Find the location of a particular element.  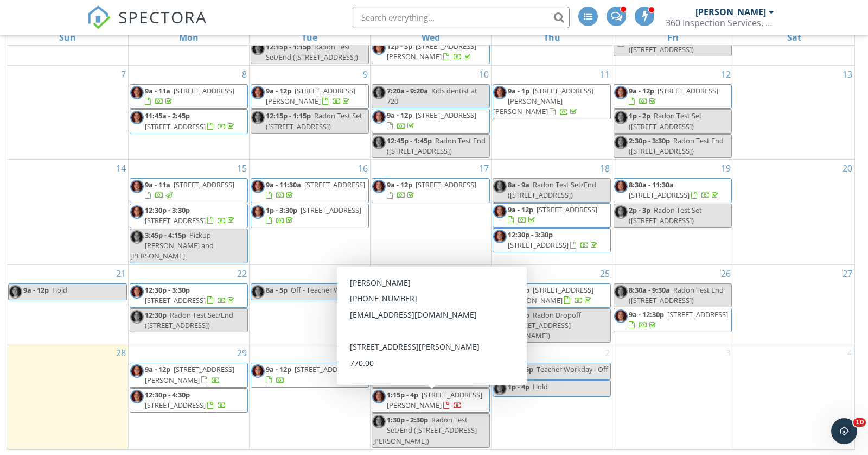

td: Go to September 23, 2025 is located at coordinates (309, 304).